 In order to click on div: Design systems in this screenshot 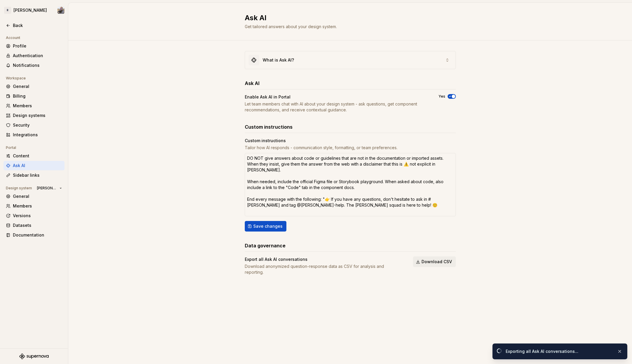, I will do `click(37, 115)`.